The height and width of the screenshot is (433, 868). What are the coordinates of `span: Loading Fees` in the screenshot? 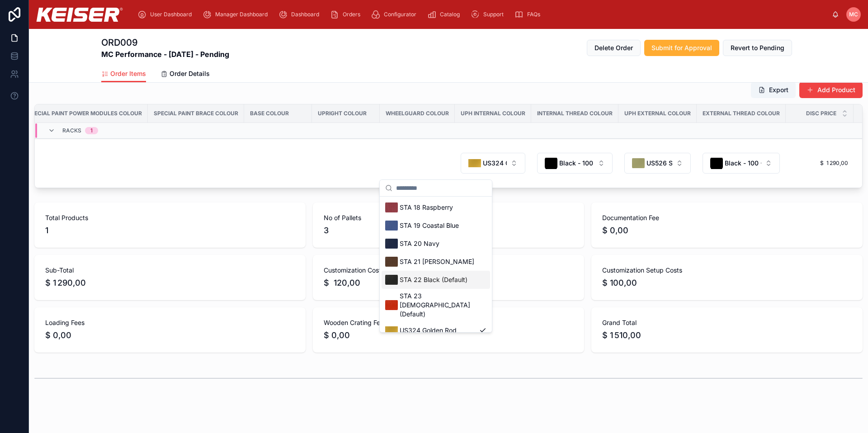 It's located at (170, 323).